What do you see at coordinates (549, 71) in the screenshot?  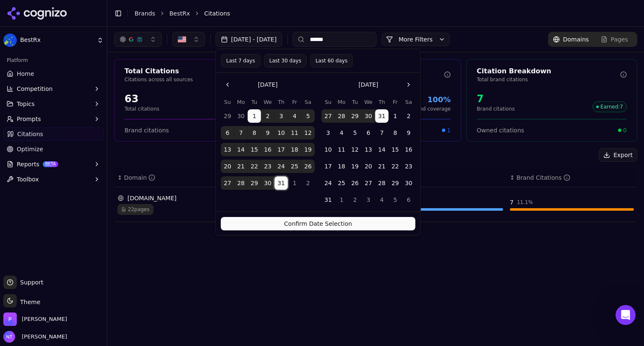 I see `div: Citation Breakdown` at bounding box center [549, 71].